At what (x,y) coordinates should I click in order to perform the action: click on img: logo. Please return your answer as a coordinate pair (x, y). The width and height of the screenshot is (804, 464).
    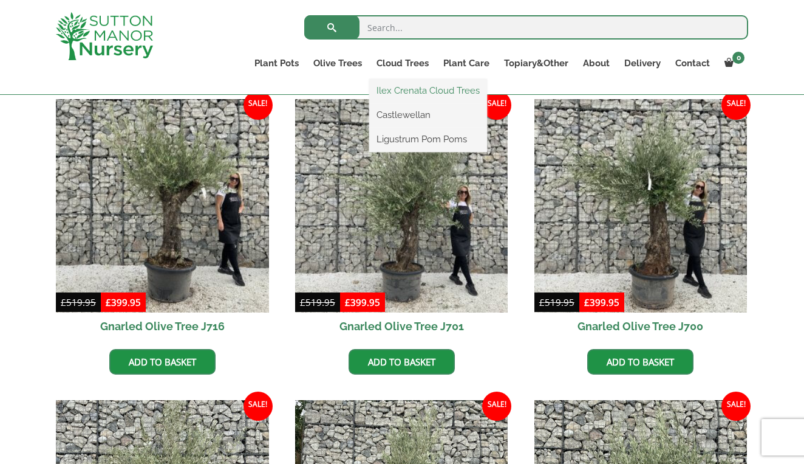
    Looking at the image, I should click on (105, 36).